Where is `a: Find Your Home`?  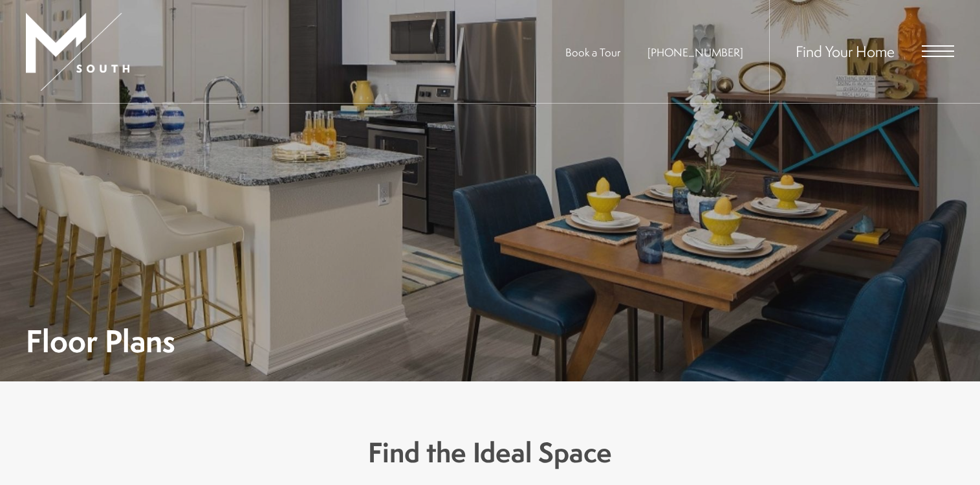
a: Find Your Home is located at coordinates (845, 52).